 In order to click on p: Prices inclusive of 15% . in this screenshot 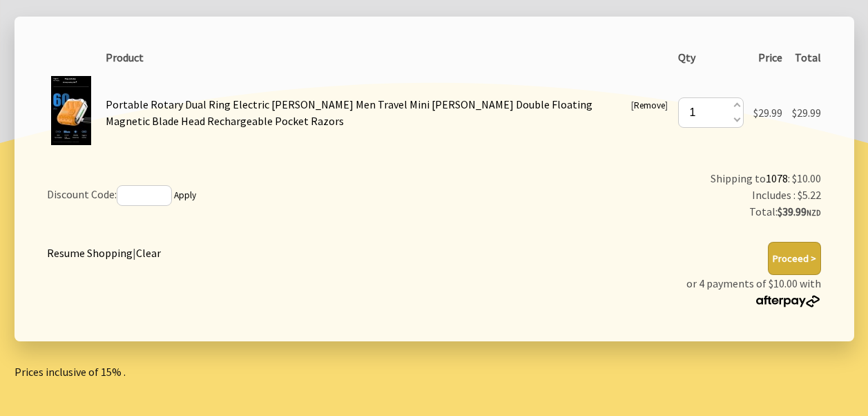, I will do `click(434, 371)`.